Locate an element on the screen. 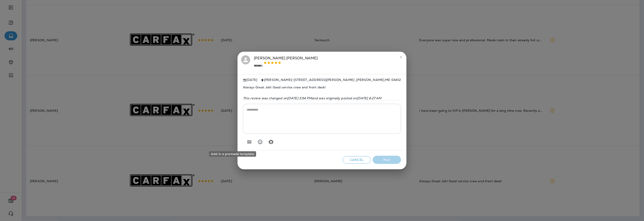 This screenshot has height=221, width=644. div: Add in a premade template is located at coordinates (233, 154).